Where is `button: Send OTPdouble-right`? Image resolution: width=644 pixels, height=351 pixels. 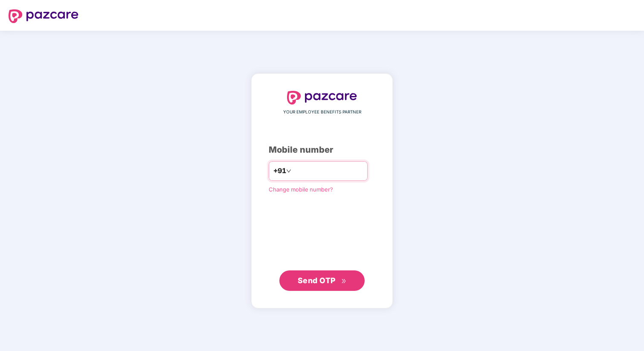 button: Send OTPdouble-right is located at coordinates (322, 281).